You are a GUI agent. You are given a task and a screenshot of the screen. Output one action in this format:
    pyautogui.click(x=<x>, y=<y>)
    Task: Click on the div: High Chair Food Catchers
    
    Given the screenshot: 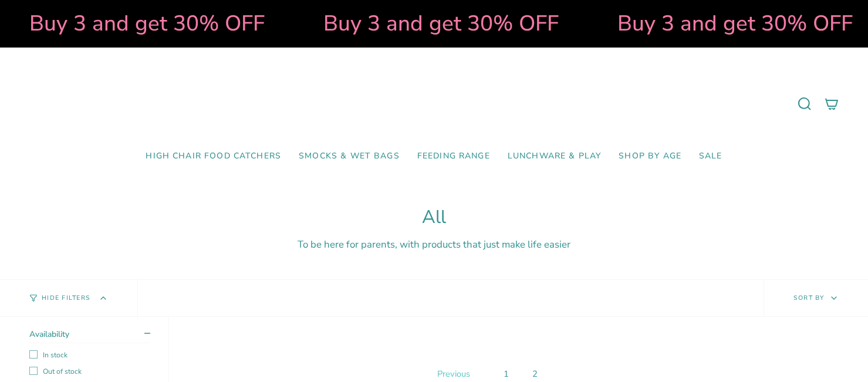 What is the action you would take?
    pyautogui.click(x=213, y=156)
    